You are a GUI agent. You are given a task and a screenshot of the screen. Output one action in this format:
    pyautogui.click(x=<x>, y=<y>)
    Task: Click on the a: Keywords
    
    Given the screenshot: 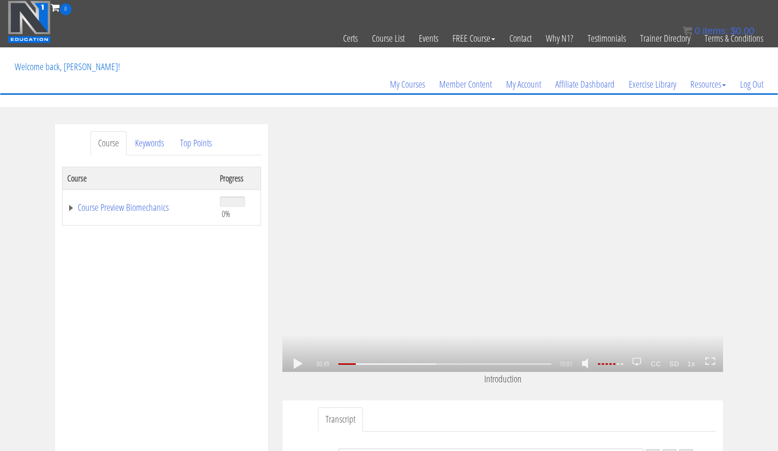 What is the action you would take?
    pyautogui.click(x=149, y=143)
    